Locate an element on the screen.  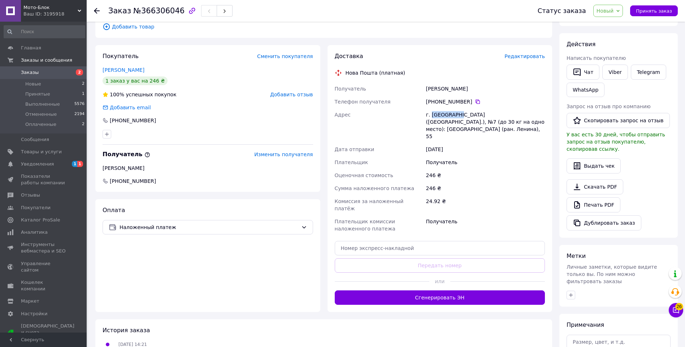
span: Уведомления is located at coordinates (37, 164).